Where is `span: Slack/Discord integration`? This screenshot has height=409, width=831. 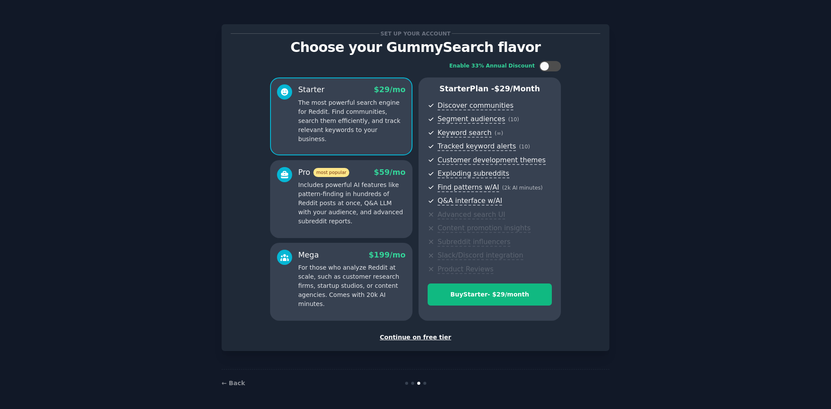
span: Slack/Discord integration is located at coordinates (480, 255).